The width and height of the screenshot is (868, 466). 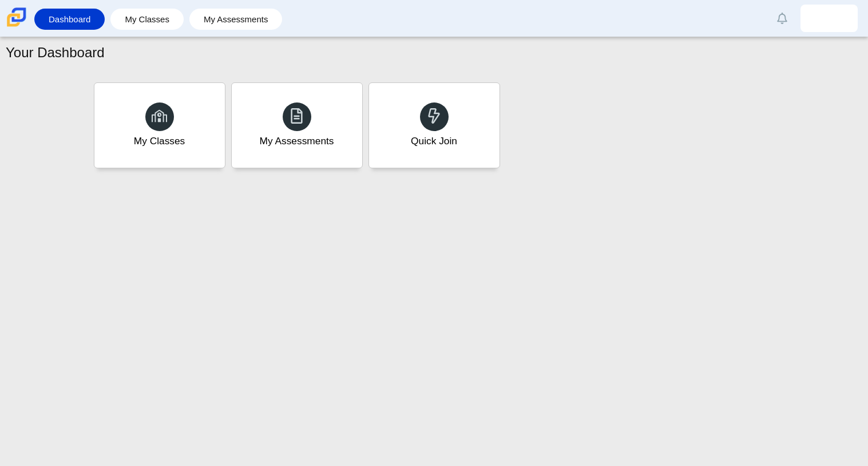 I want to click on a: jonathan.trejovena.Lj5czM, so click(x=829, y=18).